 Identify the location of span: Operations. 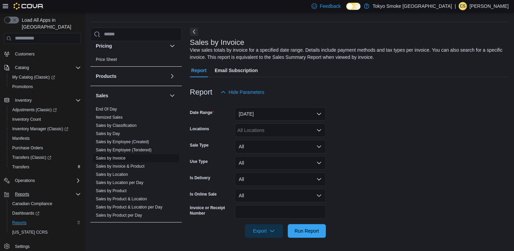
(25, 180).